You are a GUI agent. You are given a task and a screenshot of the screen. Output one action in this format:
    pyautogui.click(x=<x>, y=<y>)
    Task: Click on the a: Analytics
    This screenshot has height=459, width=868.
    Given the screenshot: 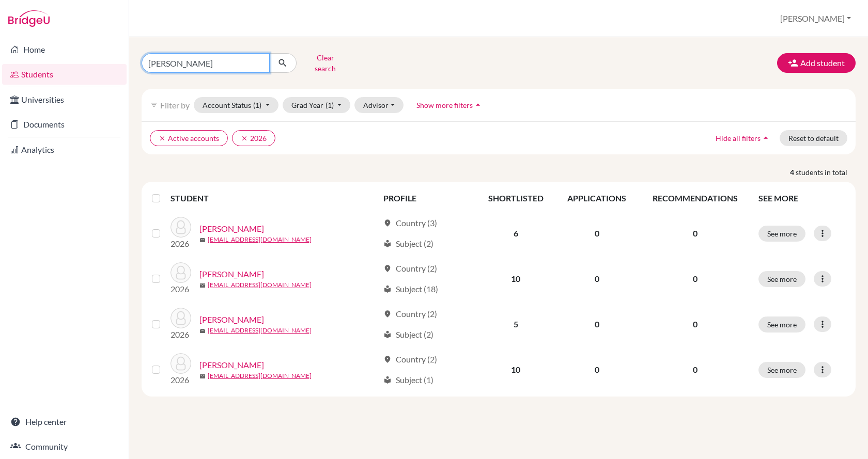 What is the action you would take?
    pyautogui.click(x=64, y=150)
    